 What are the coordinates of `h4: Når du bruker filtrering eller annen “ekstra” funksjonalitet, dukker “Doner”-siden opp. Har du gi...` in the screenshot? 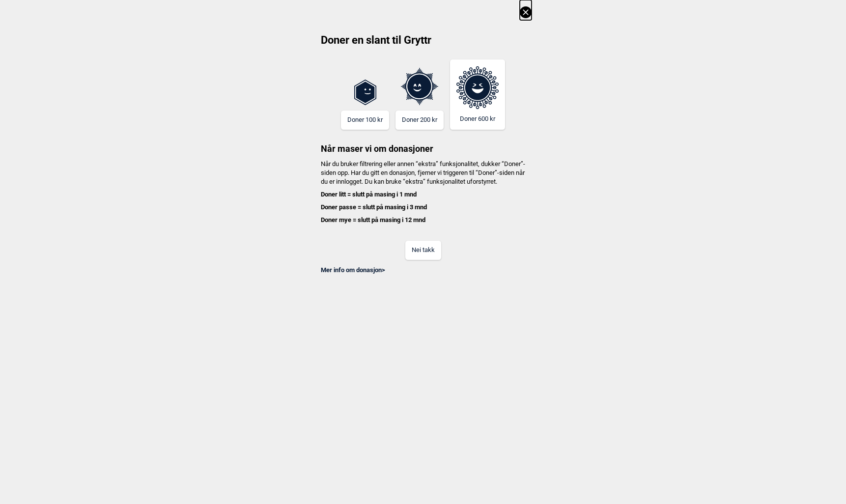 It's located at (423, 192).